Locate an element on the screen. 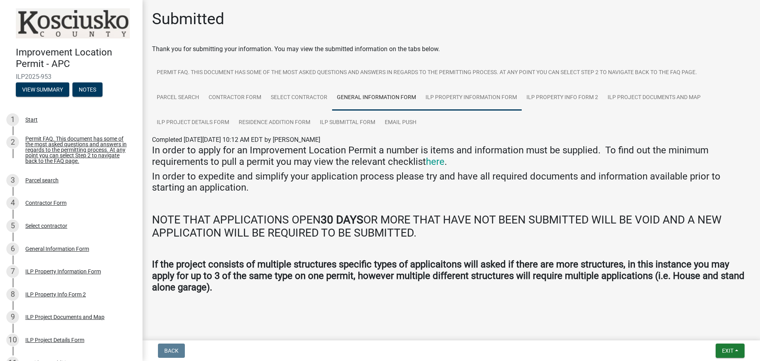 This screenshot has height=361, width=760. div: 5 is located at coordinates (13, 226).